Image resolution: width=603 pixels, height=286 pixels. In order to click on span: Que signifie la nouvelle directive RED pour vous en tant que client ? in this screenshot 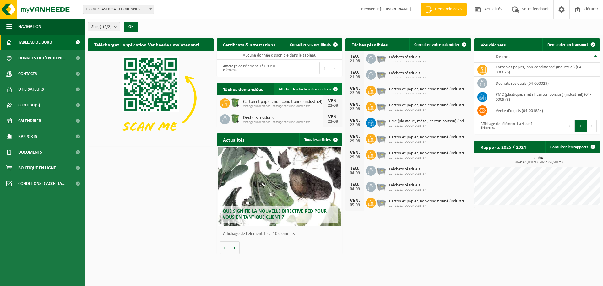, I will do `click(275, 214)`.